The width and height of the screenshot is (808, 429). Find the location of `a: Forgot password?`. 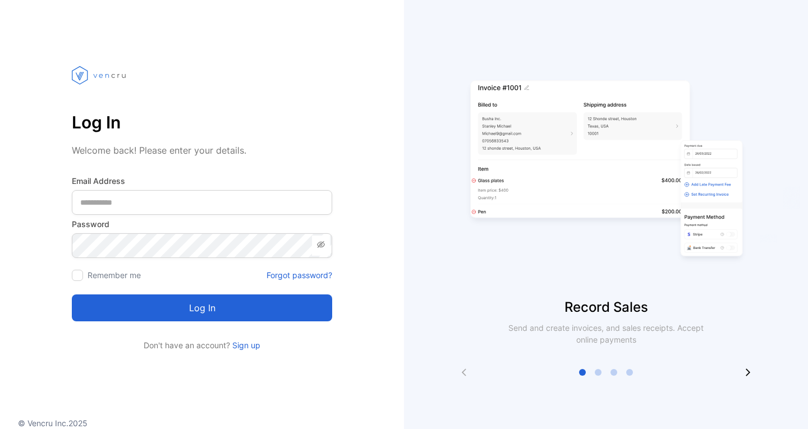

a: Forgot password? is located at coordinates (299, 275).